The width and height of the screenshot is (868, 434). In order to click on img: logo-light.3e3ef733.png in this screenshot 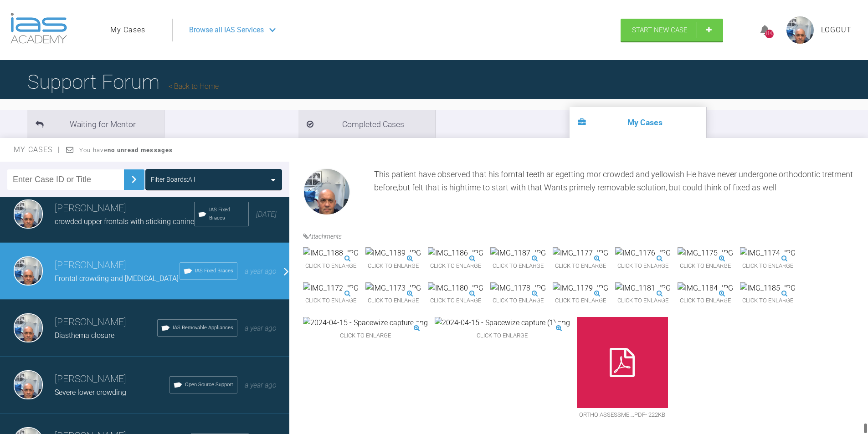, I will do `click(38, 29)`.